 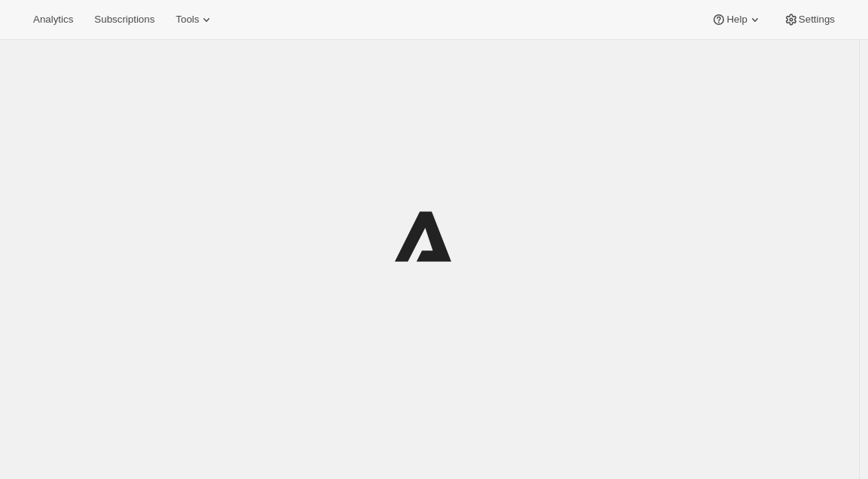 I want to click on span: Settings, so click(x=817, y=19).